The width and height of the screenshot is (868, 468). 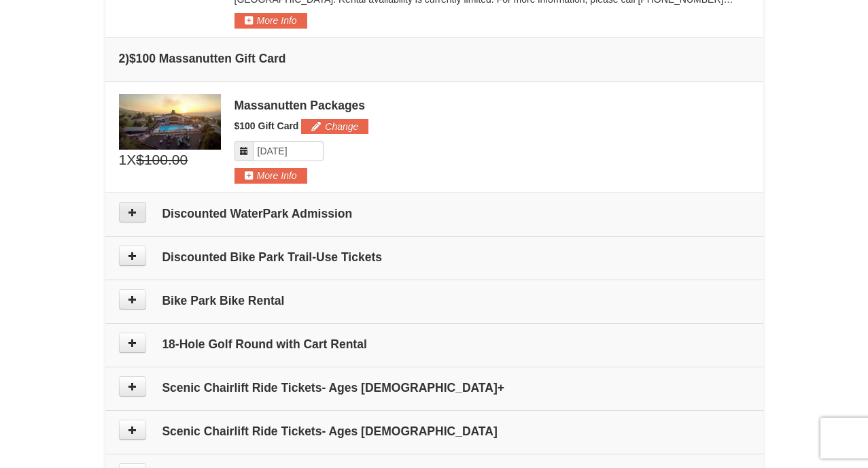 What do you see at coordinates (267, 126) in the screenshot?
I see `span: $100 Gift Card` at bounding box center [267, 126].